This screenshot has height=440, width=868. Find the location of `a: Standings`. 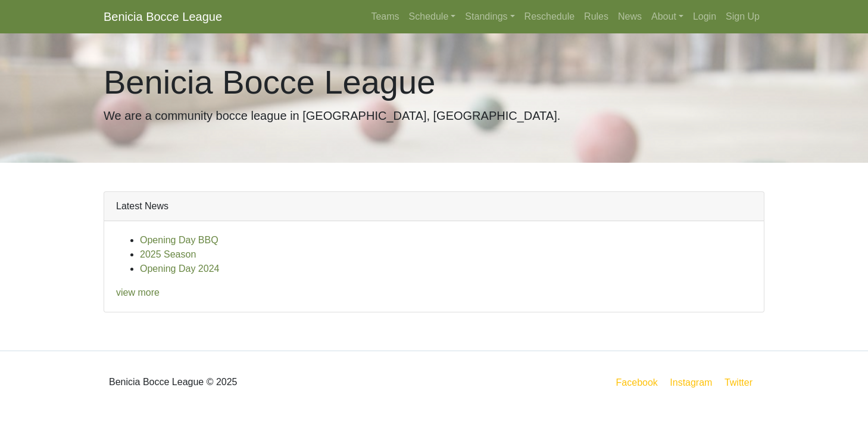

a: Standings is located at coordinates (490, 17).